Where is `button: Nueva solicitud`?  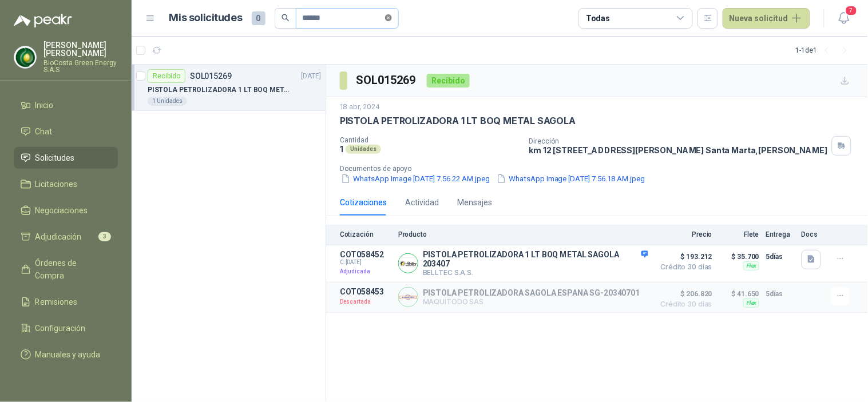 button: Nueva solicitud is located at coordinates (766, 18).